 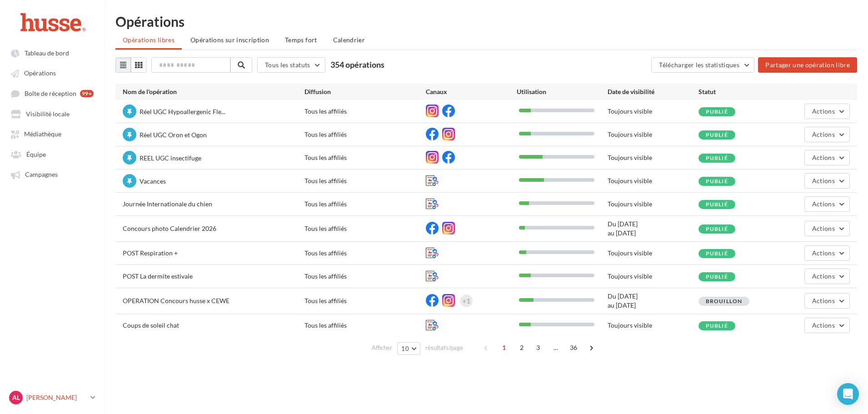 I want to click on span: 1, so click(x=504, y=348).